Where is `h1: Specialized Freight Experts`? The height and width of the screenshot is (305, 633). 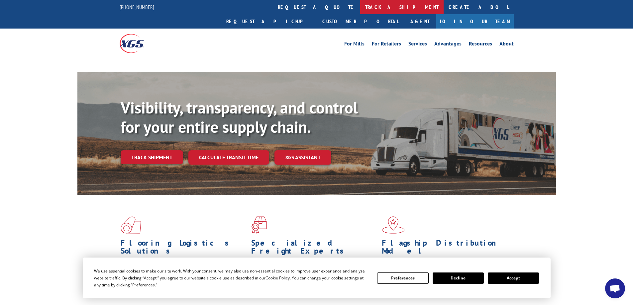
h1: Specialized Freight Experts is located at coordinates (314, 249).